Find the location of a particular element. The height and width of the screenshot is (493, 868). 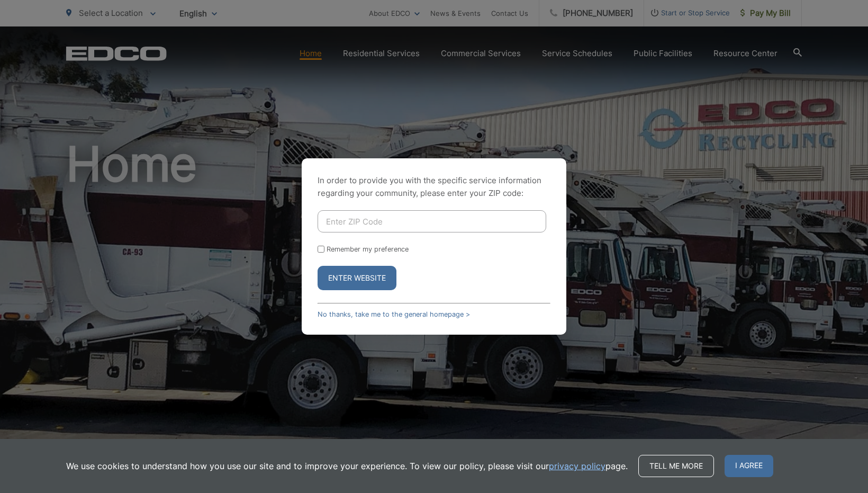

p: We use cookies to understand how you use our site and to improve your experience. To view our pol... is located at coordinates (347, 465).